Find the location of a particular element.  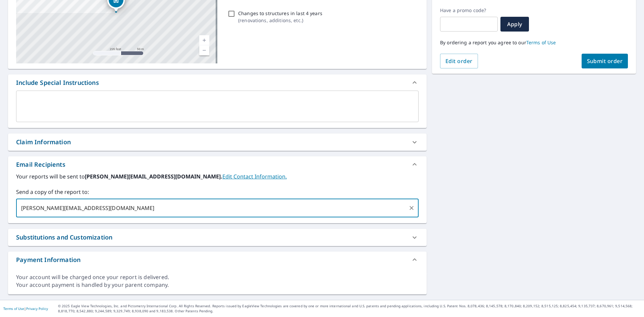

p: ( renovations, additions, etc. ) is located at coordinates (280, 20).